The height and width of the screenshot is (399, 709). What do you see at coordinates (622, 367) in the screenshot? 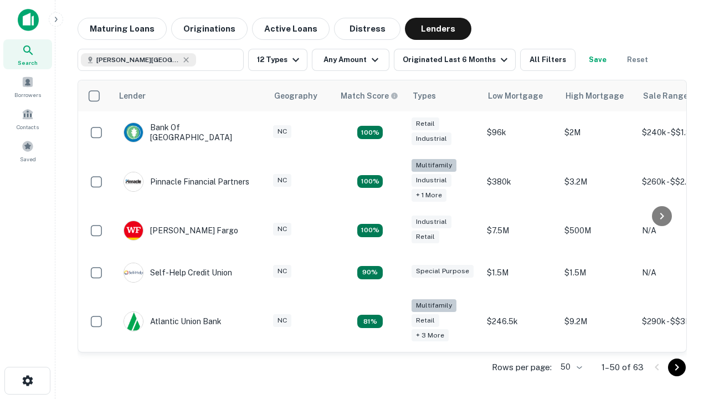
I see `p: 1–50 of 63` at bounding box center [622, 367].